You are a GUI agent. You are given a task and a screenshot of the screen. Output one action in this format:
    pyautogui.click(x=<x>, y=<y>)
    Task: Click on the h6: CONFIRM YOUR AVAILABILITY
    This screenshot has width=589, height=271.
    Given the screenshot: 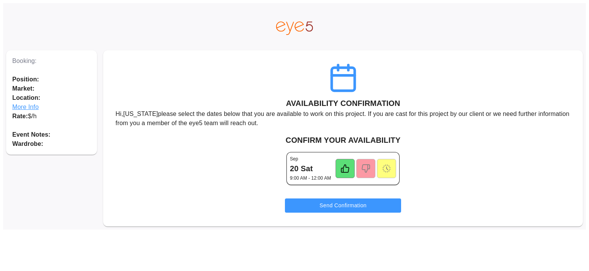 What is the action you would take?
    pyautogui.click(x=343, y=140)
    